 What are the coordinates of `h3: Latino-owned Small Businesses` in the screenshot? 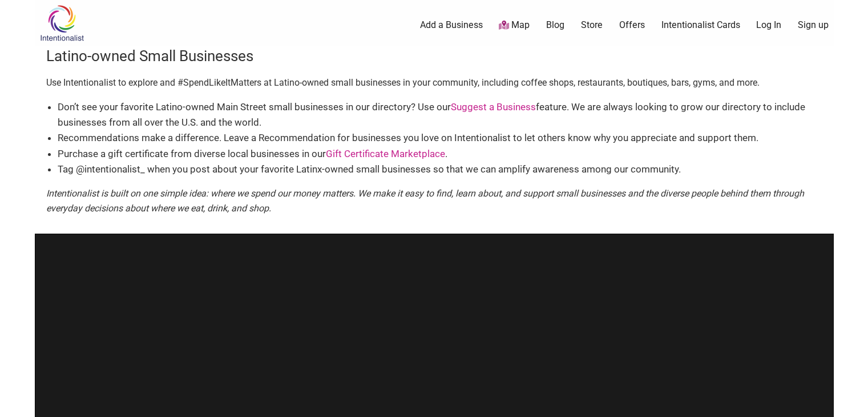 It's located at (435, 56).